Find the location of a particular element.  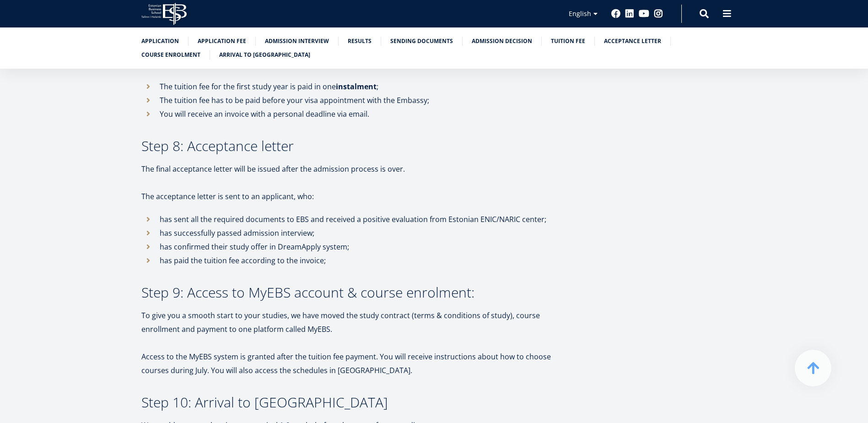

a: Results is located at coordinates (359, 41).